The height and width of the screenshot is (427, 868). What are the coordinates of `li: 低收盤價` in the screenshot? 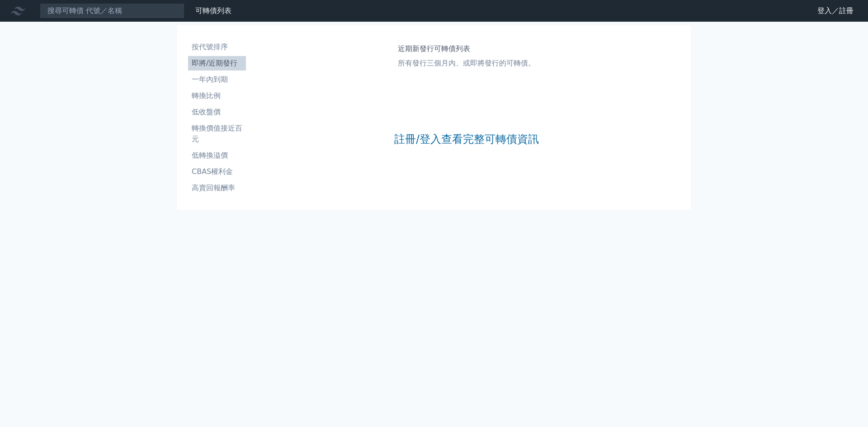 It's located at (217, 112).